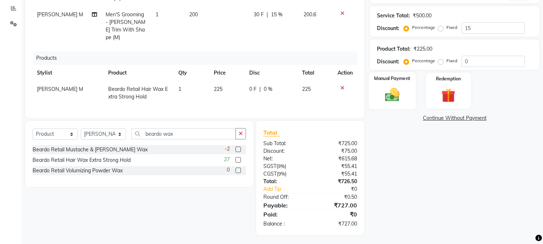 The image size is (543, 244). I want to click on div: Product Total:, so click(393, 49).